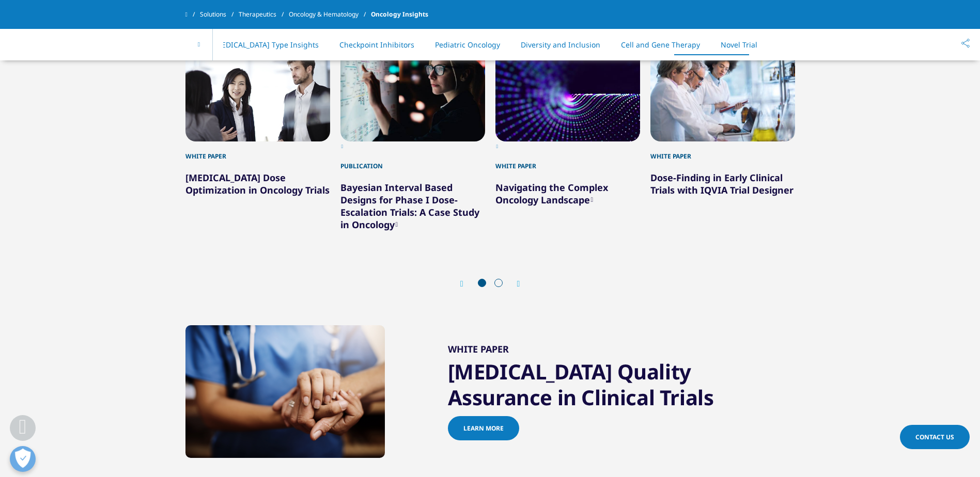 The image size is (980, 477). I want to click on div: Publication, so click(413, 161).